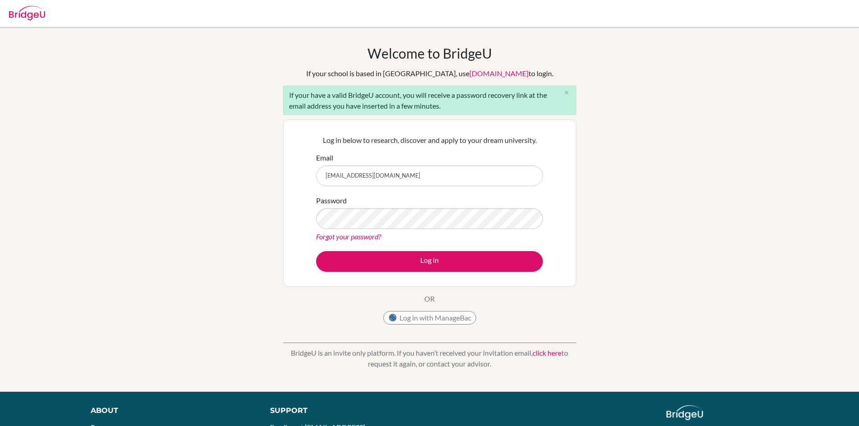 The image size is (859, 426). I want to click on button: Close, so click(567, 93).